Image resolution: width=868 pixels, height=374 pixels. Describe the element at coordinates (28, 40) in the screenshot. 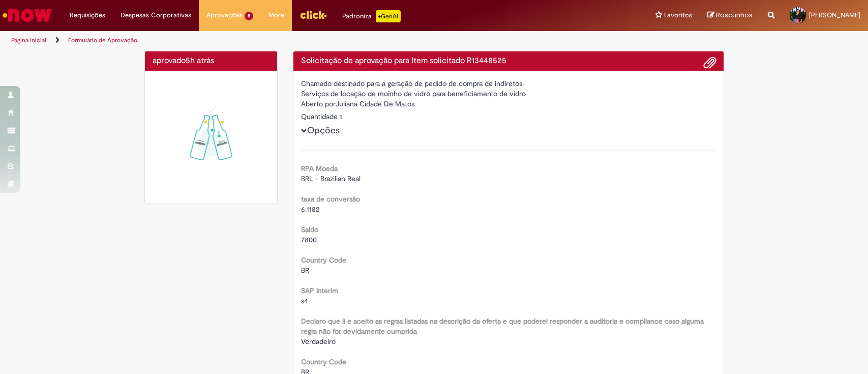

I see `a: Página inicial` at that location.